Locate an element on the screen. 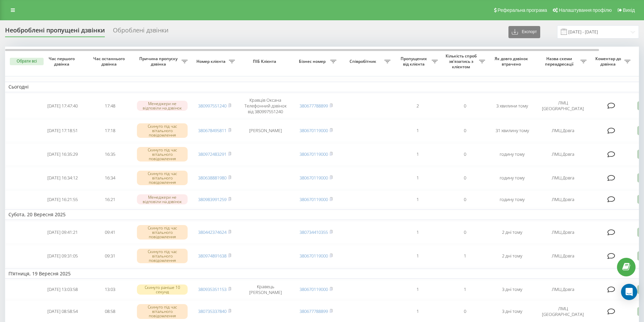 This screenshot has height=322, width=644. span: Вихід is located at coordinates (629, 10).